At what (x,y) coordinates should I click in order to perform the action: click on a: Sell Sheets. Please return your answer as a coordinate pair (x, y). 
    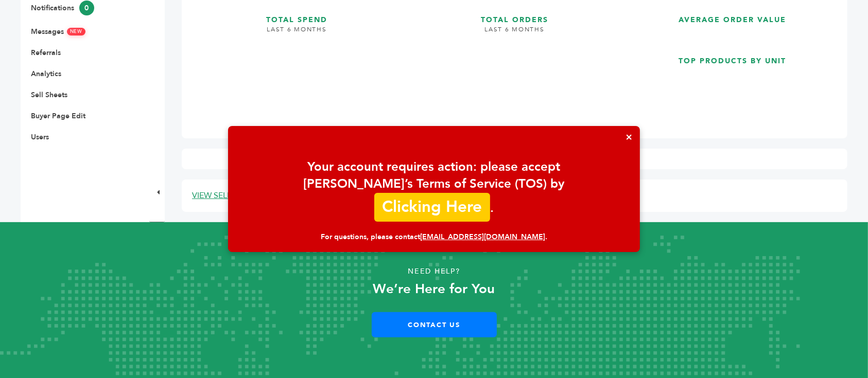
    Looking at the image, I should click on (49, 94).